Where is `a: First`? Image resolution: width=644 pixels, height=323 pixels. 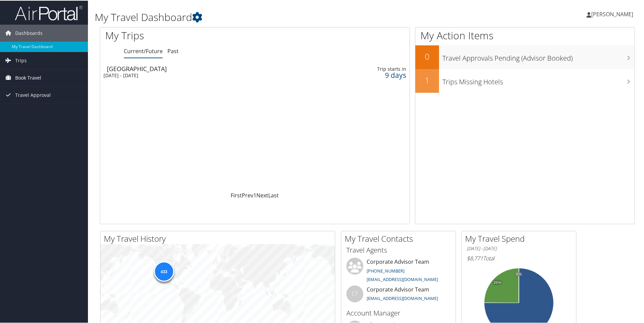
a: First is located at coordinates (236, 194).